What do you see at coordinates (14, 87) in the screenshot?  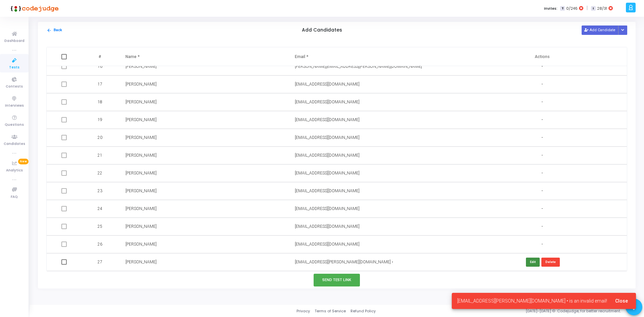 I see `span: Contests` at bounding box center [14, 87].